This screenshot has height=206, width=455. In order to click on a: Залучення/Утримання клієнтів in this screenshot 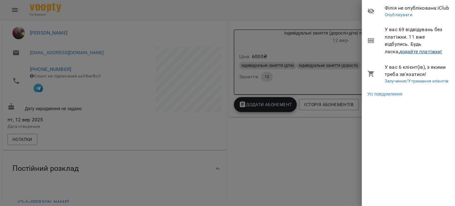, I will do `click(416, 81)`.